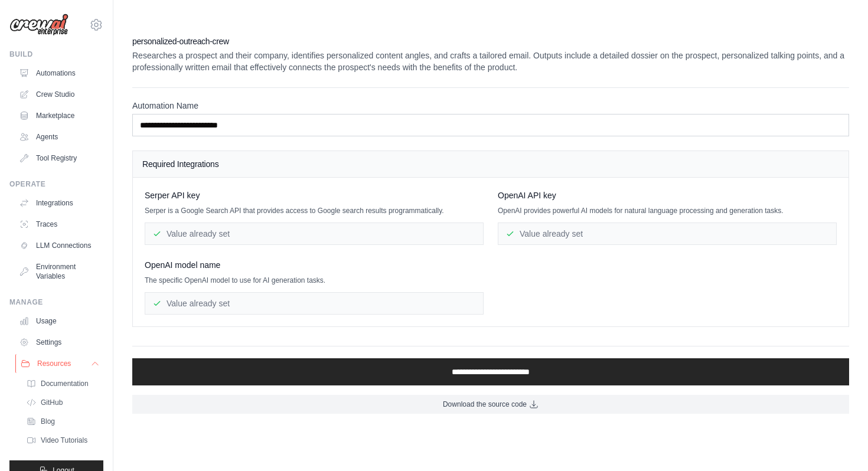 The width and height of the screenshot is (868, 471). Describe the element at coordinates (64, 384) in the screenshot. I see `span: Documentation` at that location.